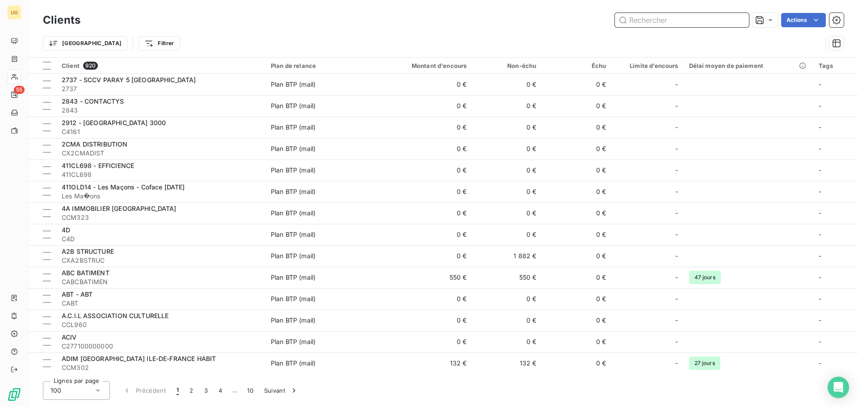 Image resolution: width=858 pixels, height=407 pixels. What do you see at coordinates (322, 66) in the screenshot?
I see `div: Plan de relance` at bounding box center [322, 66].